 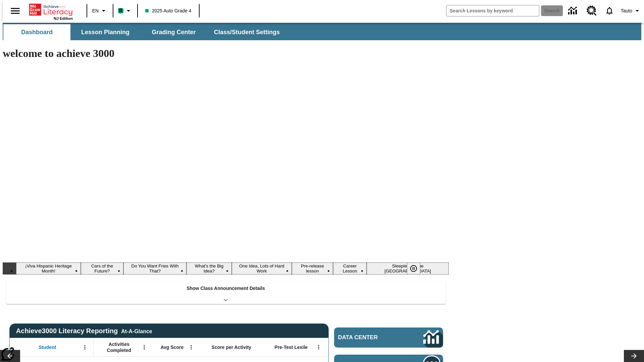 What do you see at coordinates (171, 347) in the screenshot?
I see `span: Avg Score` at bounding box center [171, 347].